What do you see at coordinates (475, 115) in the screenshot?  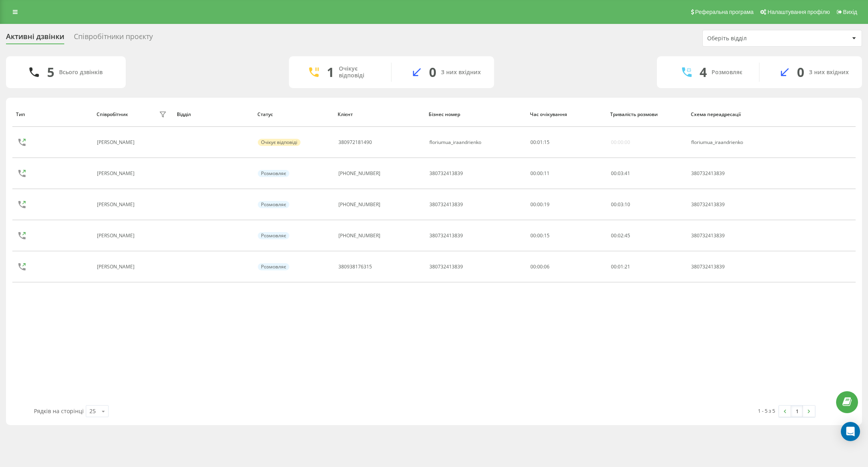 I see `div: Бізнес номер` at bounding box center [475, 115].